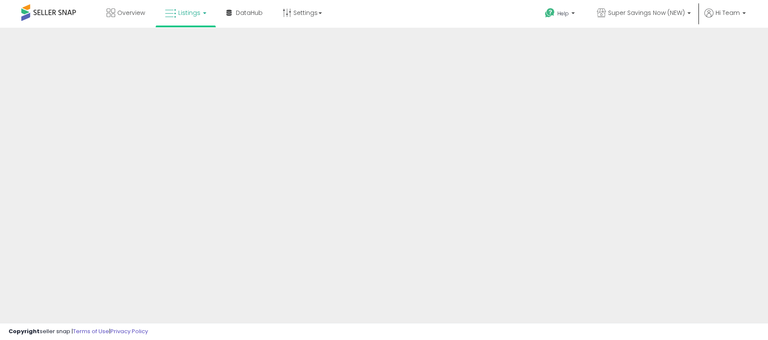 The height and width of the screenshot is (340, 768). Describe the element at coordinates (563, 13) in the screenshot. I see `span: Help` at that location.